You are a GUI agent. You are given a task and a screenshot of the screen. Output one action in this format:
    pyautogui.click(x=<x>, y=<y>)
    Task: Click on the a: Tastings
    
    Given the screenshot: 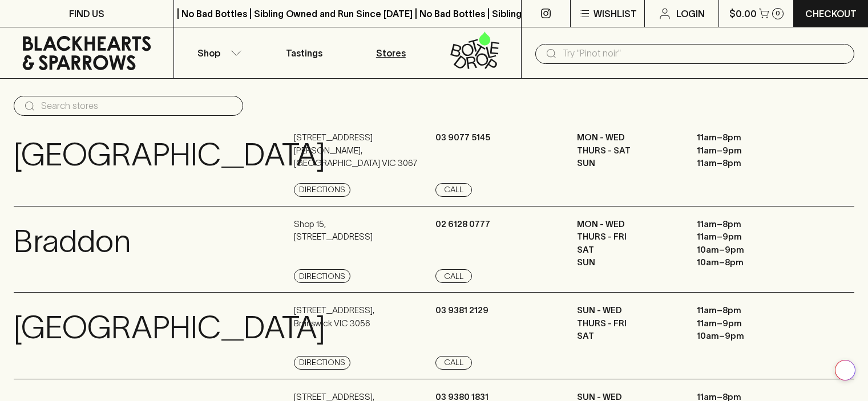 What is the action you would take?
    pyautogui.click(x=304, y=53)
    